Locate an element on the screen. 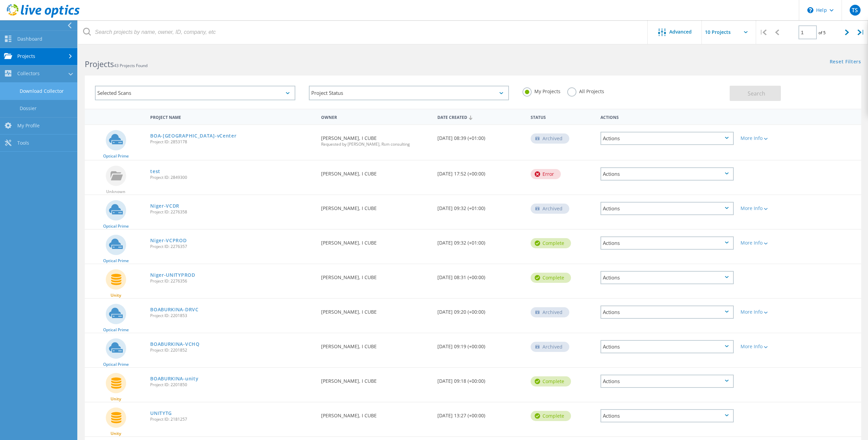  label: All Projects is located at coordinates (586, 91).